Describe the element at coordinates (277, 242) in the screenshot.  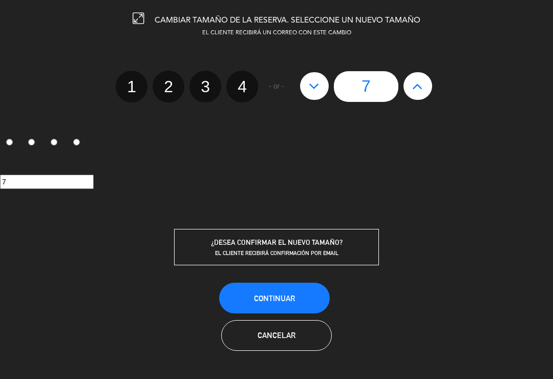
I see `span: ¿DESEA CONFIRMAR EL NUEVO TAMAÑO?` at that location.